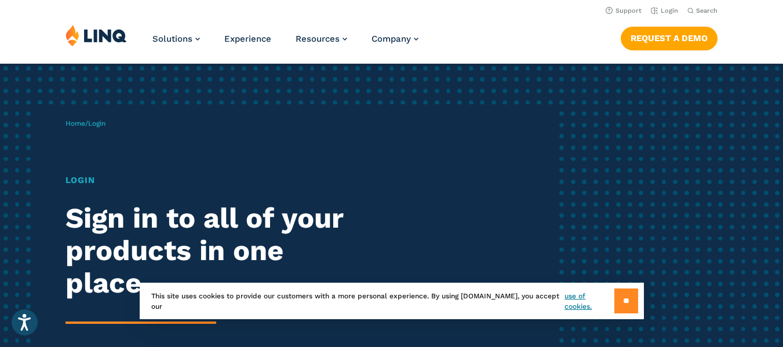  I want to click on h1: Login, so click(216, 180).